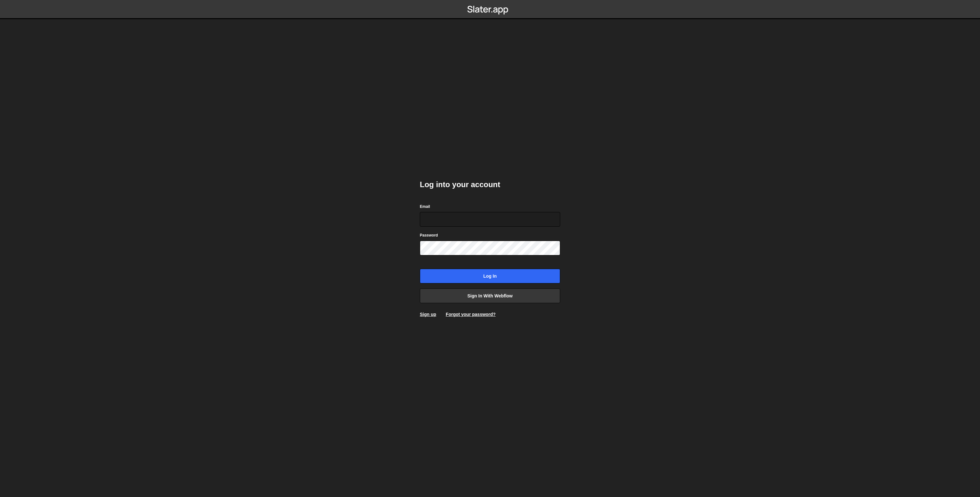  What do you see at coordinates (490, 276) in the screenshot?
I see `input: Log in` at bounding box center [490, 276].